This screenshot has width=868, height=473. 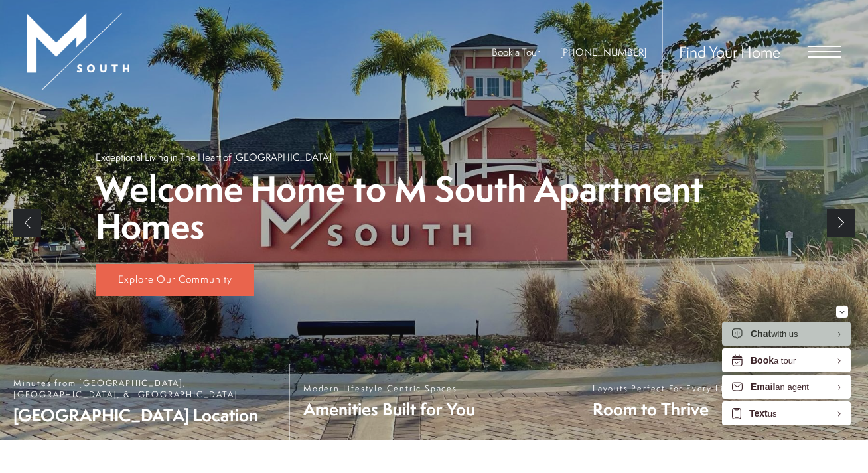 What do you see at coordinates (175, 279) in the screenshot?
I see `span: Explore Our Community` at bounding box center [175, 279].